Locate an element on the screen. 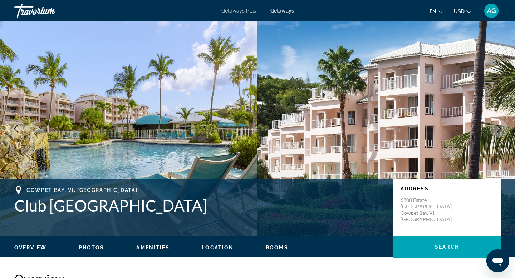 This screenshot has height=278, width=515. span: USD is located at coordinates (459, 11).